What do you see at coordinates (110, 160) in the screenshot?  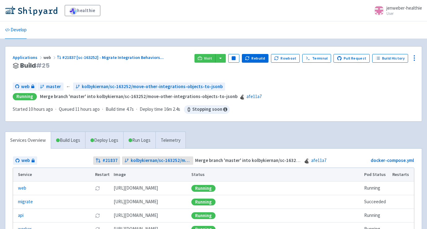 I see `strong: # 21837` at bounding box center [110, 160].